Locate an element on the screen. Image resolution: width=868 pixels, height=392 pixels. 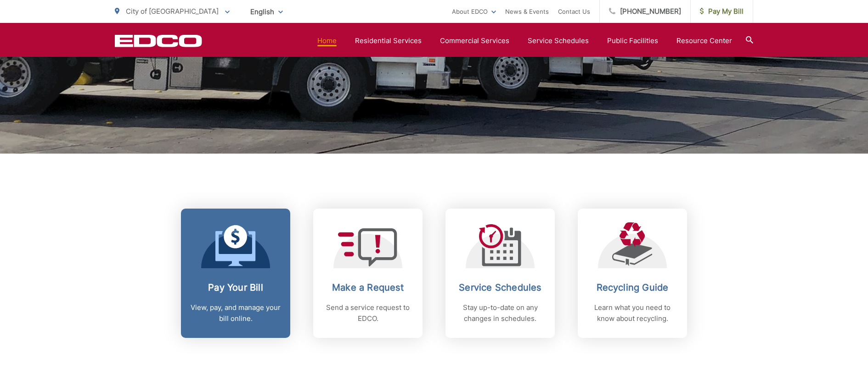
h2: Service Schedules is located at coordinates (500, 288).